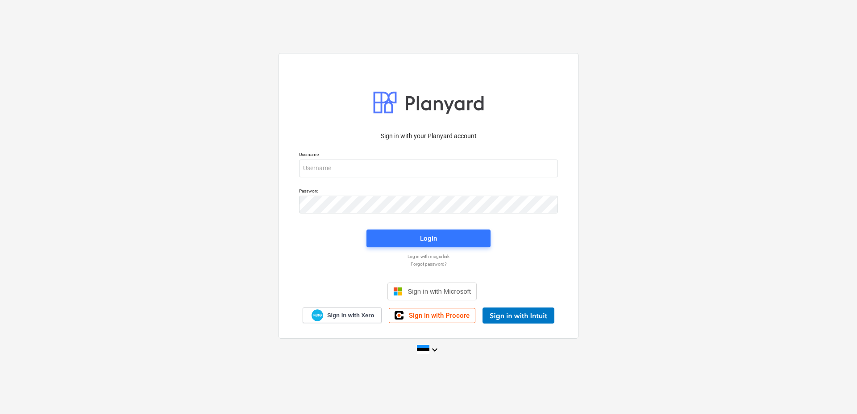  What do you see at coordinates (432, 316) in the screenshot?
I see `a: Sign in with Procore` at bounding box center [432, 316].